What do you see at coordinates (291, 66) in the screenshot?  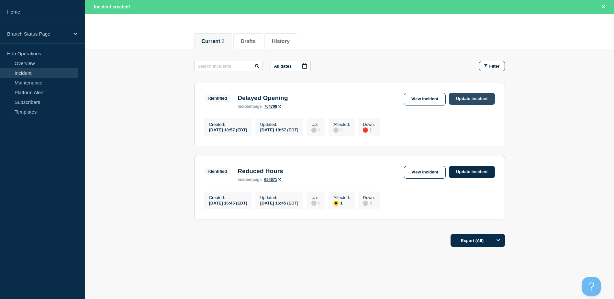 I see `button: All dates` at bounding box center [291, 66].